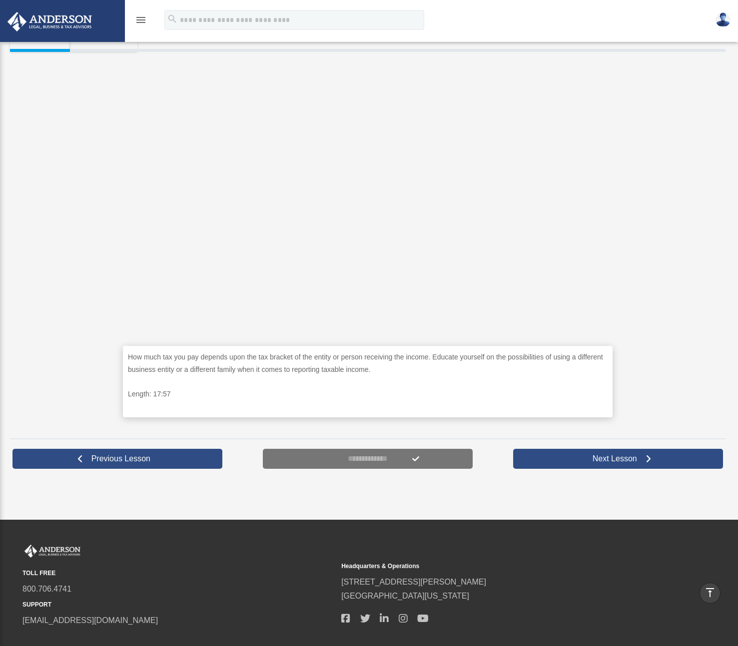 The width and height of the screenshot is (738, 646). Describe the element at coordinates (618, 459) in the screenshot. I see `a: Next Lesson` at that location.